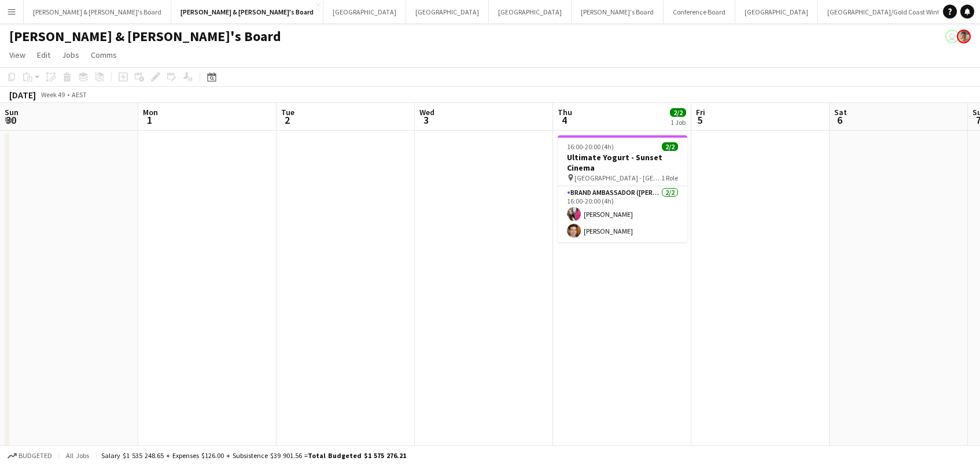 The width and height of the screenshot is (980, 465). I want to click on span: Jobs, so click(70, 55).